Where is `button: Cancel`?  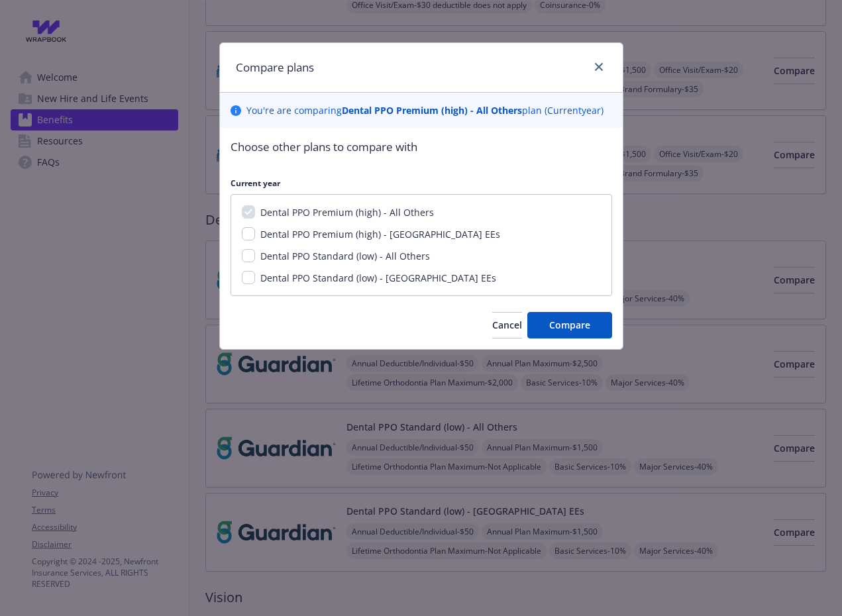 button: Cancel is located at coordinates (507, 325).